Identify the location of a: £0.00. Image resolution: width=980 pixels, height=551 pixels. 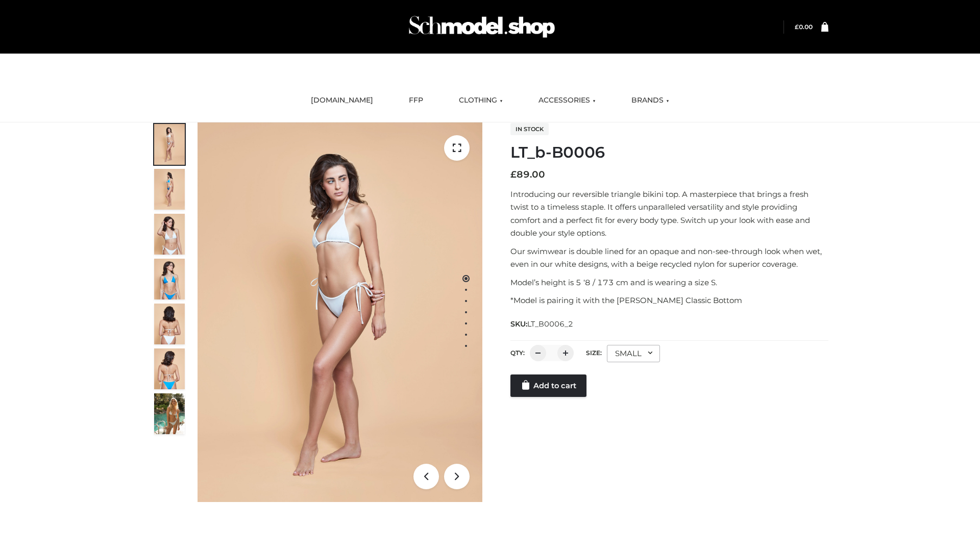
(803, 27).